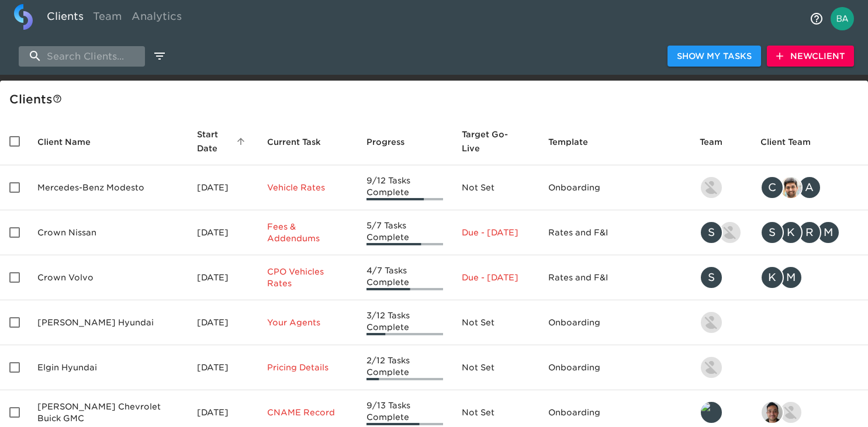 The width and height of the screenshot is (868, 427). Describe the element at coordinates (307, 368) in the screenshot. I see `p: Pricing Details` at that location.